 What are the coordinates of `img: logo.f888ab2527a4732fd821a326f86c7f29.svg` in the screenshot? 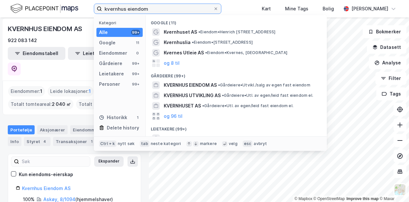 It's located at (44, 8).